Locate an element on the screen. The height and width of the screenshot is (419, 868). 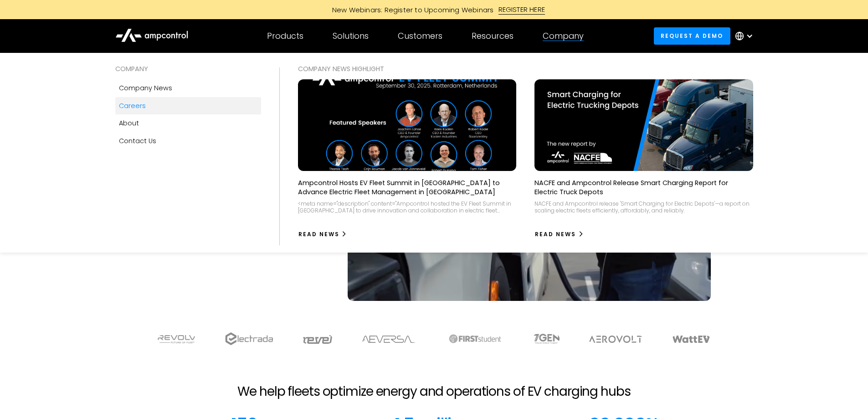
h2: We help fleets optimize energy and operations of EV charging hubs is located at coordinates (434, 391).